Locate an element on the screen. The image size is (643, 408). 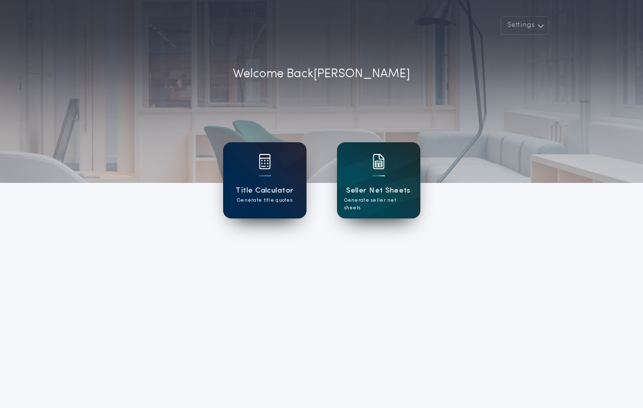
h1: Seller Net Sheets is located at coordinates (378, 191).